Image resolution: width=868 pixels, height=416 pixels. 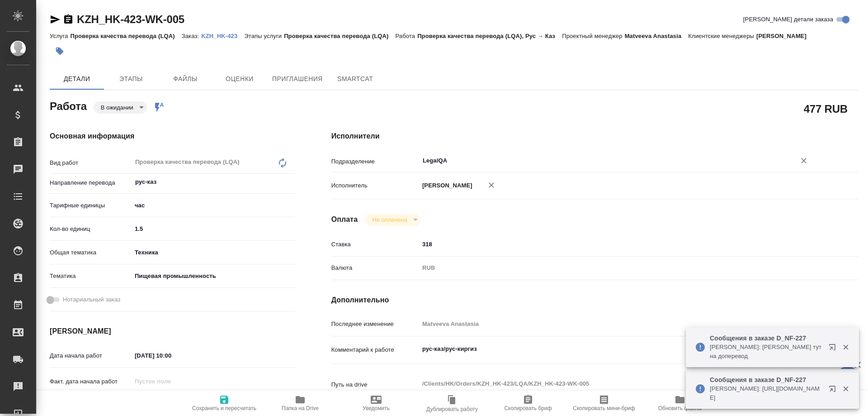 What do you see at coordinates (657, 36) in the screenshot?
I see `p: Matveeva Anastasia` at bounding box center [657, 36].